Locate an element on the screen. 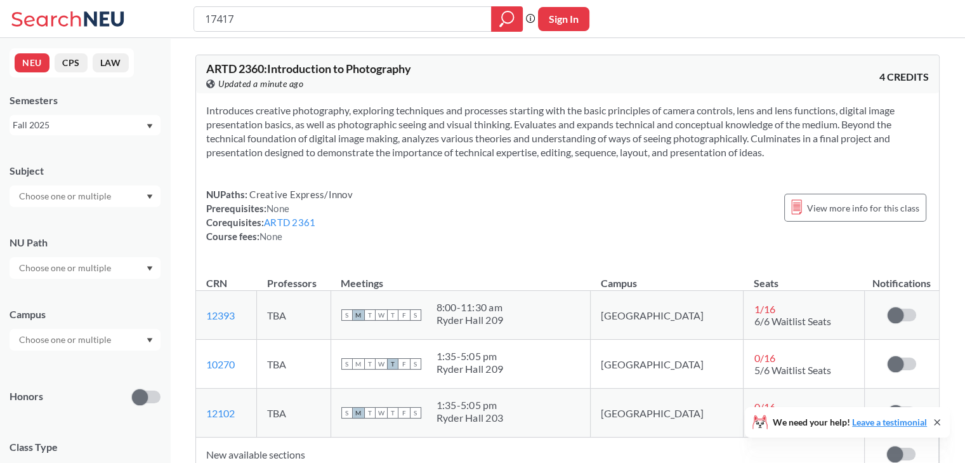 This screenshot has height=463, width=965. div: Semesters is located at coordinates (85, 100).